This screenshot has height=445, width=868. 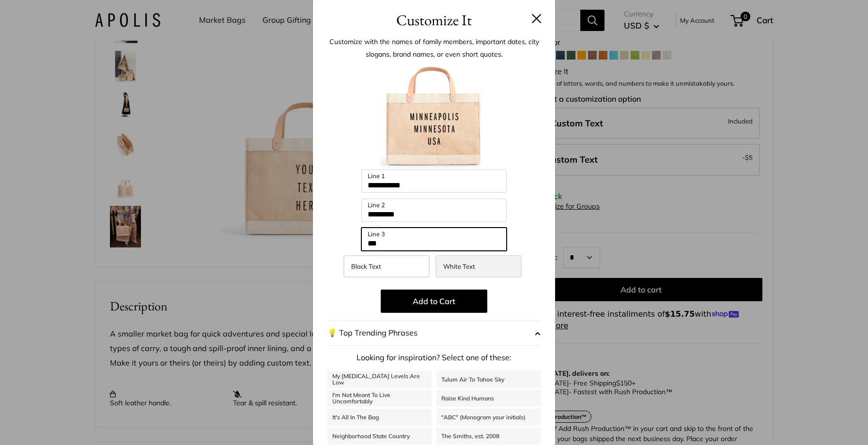 What do you see at coordinates (434, 358) in the screenshot?
I see `p: Looking for inspiration? Select one of these:` at bounding box center [434, 358].